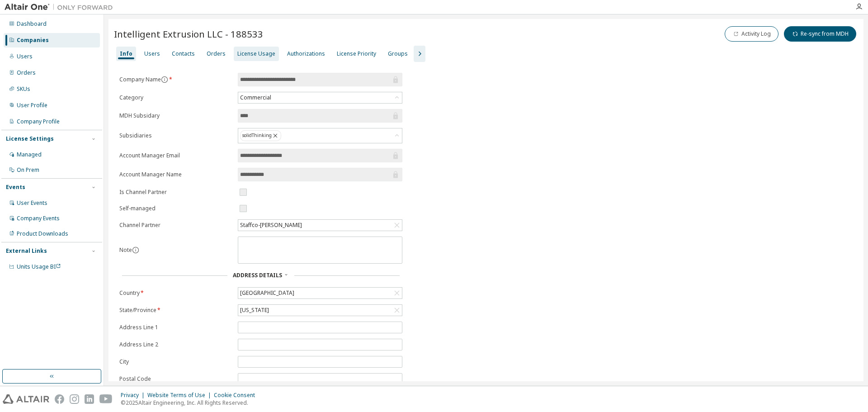 Image resolution: width=868 pixels, height=412 pixels. I want to click on img: altair_logo.svg, so click(26, 399).